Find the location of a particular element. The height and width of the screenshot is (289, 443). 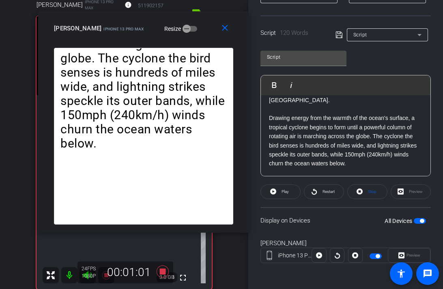

div: Display on Devices is located at coordinates (345, 220).